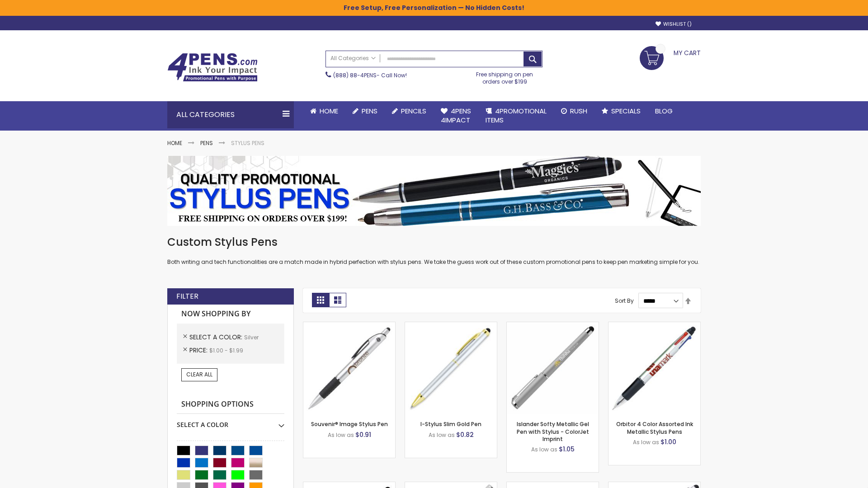 The image size is (868, 488). Describe the element at coordinates (231, 115) in the screenshot. I see `div: All Categories` at that location.